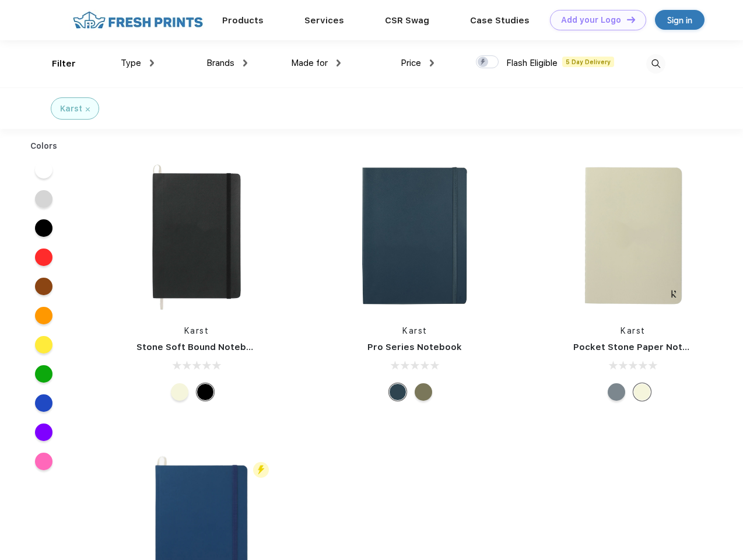 The width and height of the screenshot is (743, 560). I want to click on a: Sign in, so click(680, 20).